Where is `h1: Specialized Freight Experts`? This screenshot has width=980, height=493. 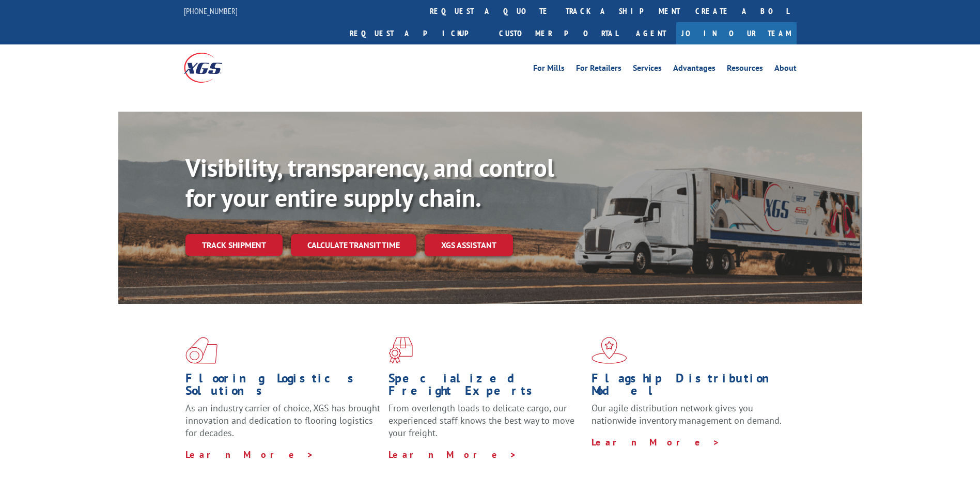 h1: Specialized Freight Experts is located at coordinates (486, 387).